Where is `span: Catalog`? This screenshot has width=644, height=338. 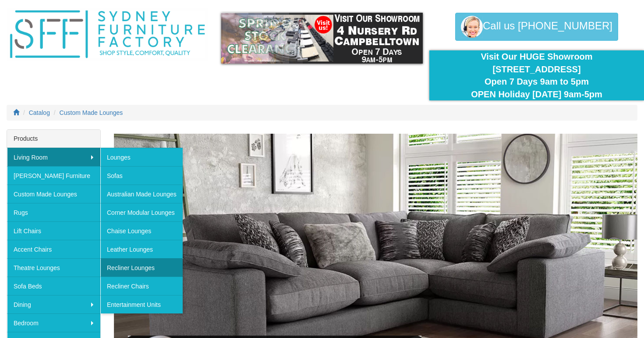 span: Catalog is located at coordinates (39, 113).